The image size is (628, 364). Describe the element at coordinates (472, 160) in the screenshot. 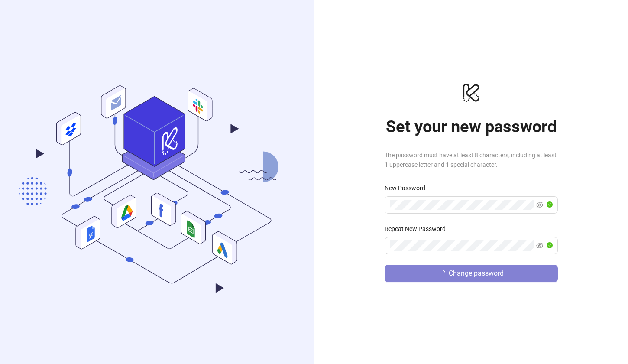

I see `span: The password must have at least 8 characters, including at least 1 uppercase letter and 1 special...` at that location.